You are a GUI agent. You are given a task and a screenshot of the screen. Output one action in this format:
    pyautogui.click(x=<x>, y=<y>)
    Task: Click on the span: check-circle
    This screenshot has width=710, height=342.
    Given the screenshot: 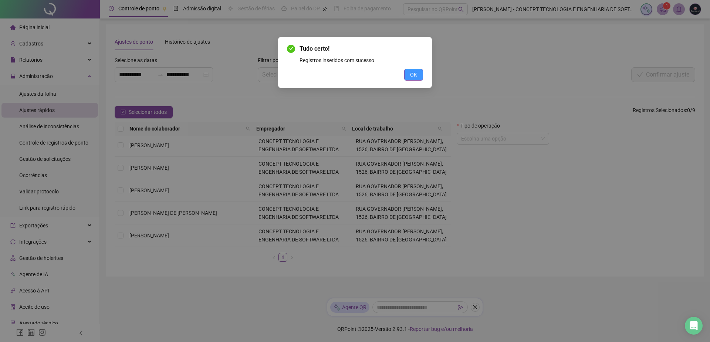 What is the action you would take?
    pyautogui.click(x=291, y=49)
    